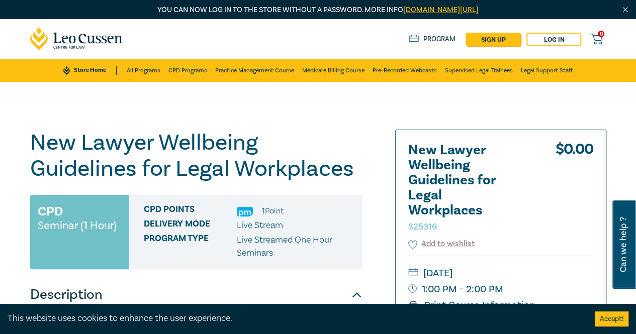  What do you see at coordinates (432, 39) in the screenshot?
I see `a: Program` at bounding box center [432, 39].